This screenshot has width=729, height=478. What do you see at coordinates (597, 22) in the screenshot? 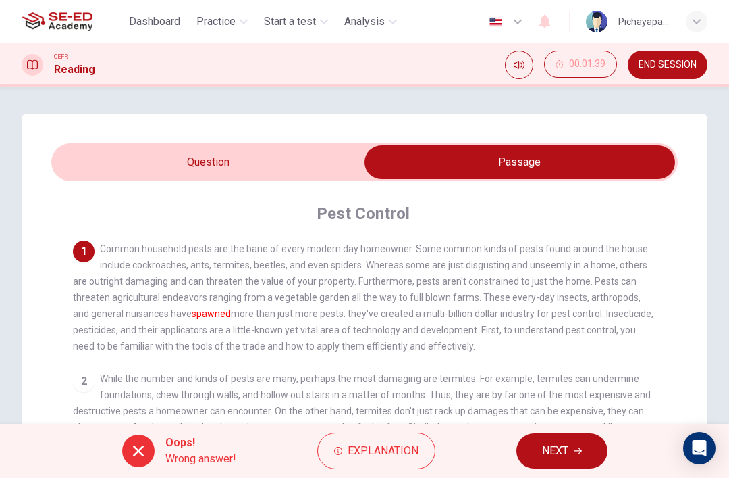
I see `img: Profile picture` at bounding box center [597, 22].